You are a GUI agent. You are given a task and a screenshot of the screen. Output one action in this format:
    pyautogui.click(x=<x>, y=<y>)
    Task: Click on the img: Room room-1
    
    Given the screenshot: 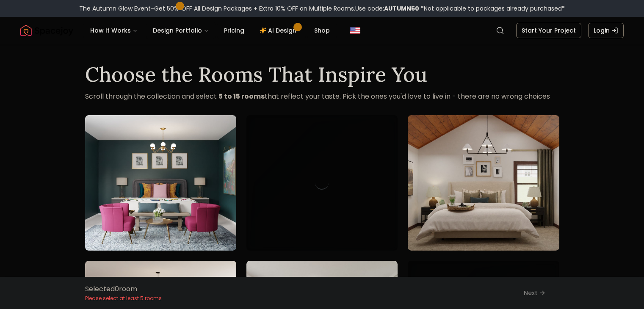 What is the action you would take?
    pyautogui.click(x=160, y=183)
    